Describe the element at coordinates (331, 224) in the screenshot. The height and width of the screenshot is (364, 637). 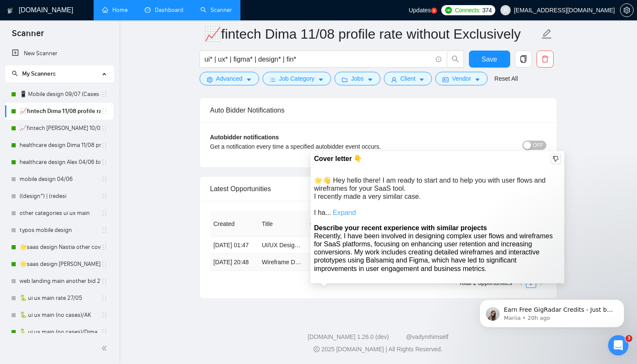
I see `th: Cover Letter` at that location.